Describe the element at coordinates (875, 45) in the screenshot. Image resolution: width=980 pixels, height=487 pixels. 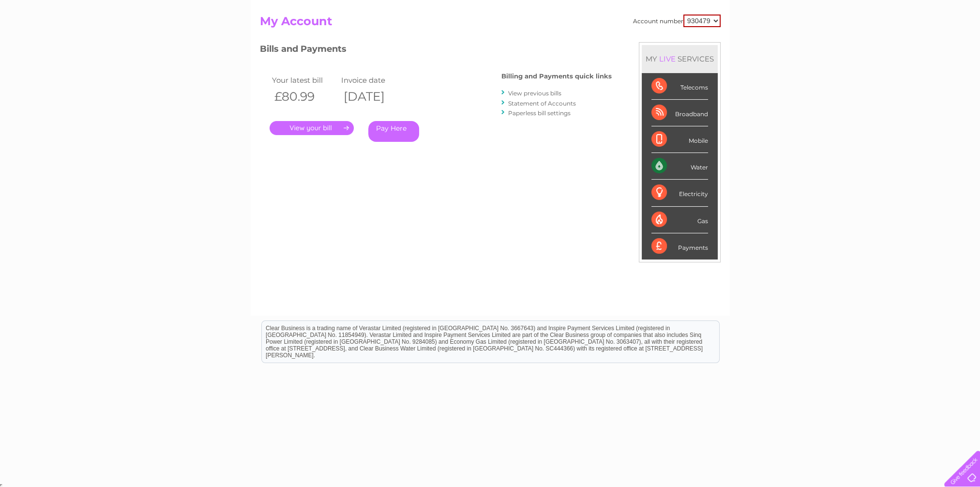
I see `a: Telecoms` at that location.